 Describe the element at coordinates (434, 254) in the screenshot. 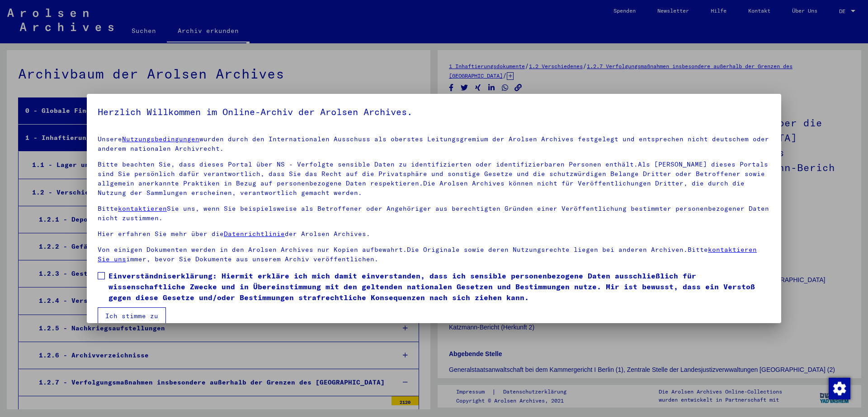

I see `p: Von einigen Dokumenten werden in den Arolsen Archives nur Kopien aufbewahrt.Die Originale sowie d...` at that location.